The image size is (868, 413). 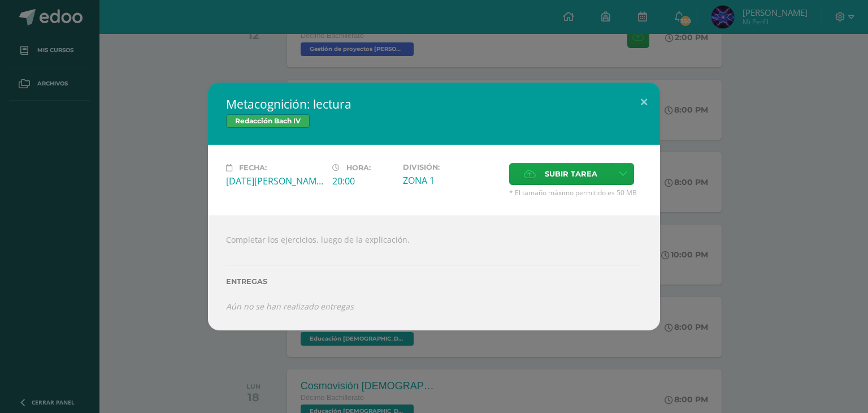 What do you see at coordinates (434, 281) in the screenshot?
I see `label: Entregas` at bounding box center [434, 281].